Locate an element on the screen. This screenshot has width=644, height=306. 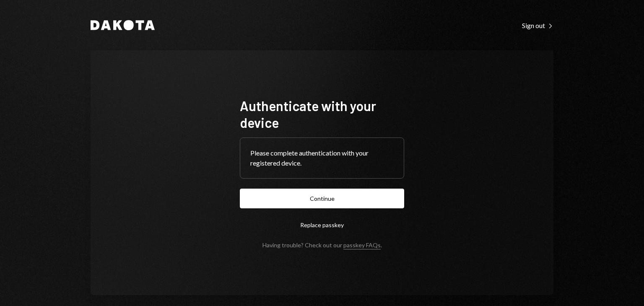
div: Having trouble? Check out our . is located at coordinates (322, 245).